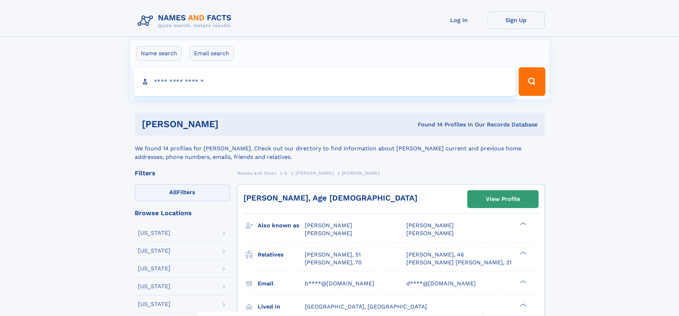  I want to click on span: All, so click(173, 192).